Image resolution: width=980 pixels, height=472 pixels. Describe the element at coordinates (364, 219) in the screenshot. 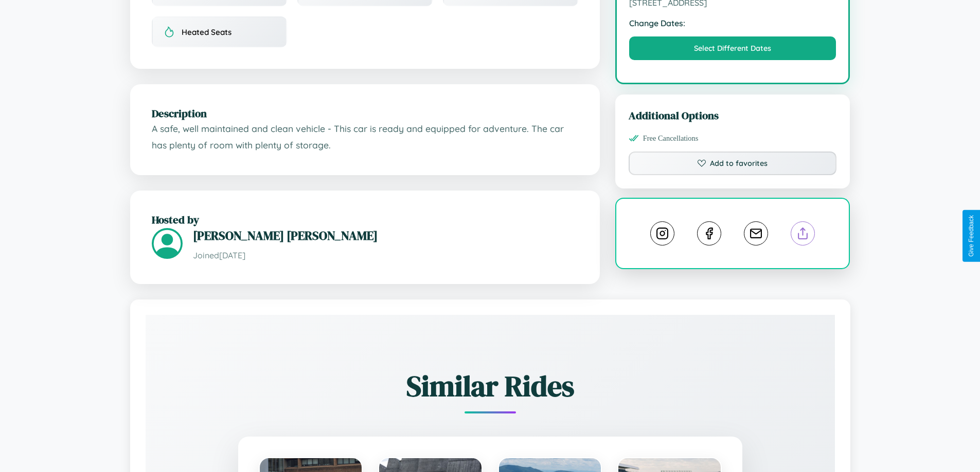

I see `h2: Hosted by` at that location.